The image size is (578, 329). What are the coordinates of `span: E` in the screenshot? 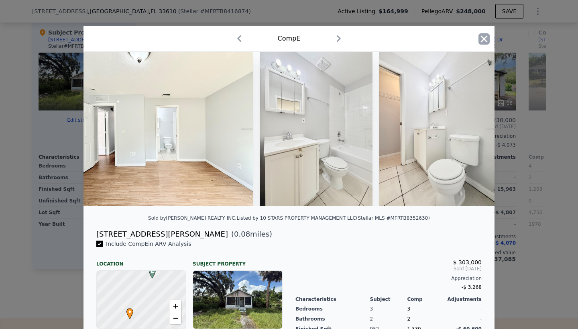 It's located at (152, 271).